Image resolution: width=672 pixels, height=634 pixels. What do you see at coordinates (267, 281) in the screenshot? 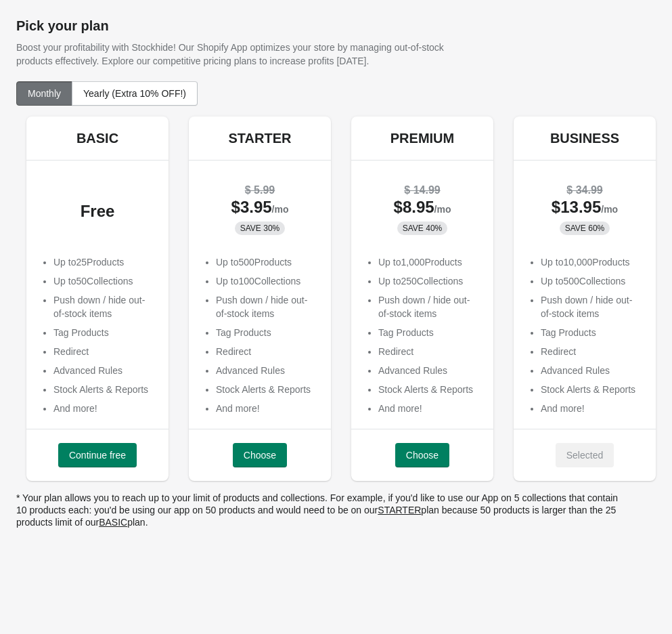
I see `p: Up to 100 Collections` at bounding box center [267, 281].